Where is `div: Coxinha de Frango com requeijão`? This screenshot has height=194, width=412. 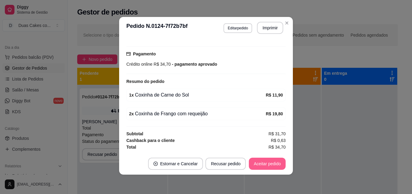 div: Coxinha de Frango com requeijão is located at coordinates (197, 114).